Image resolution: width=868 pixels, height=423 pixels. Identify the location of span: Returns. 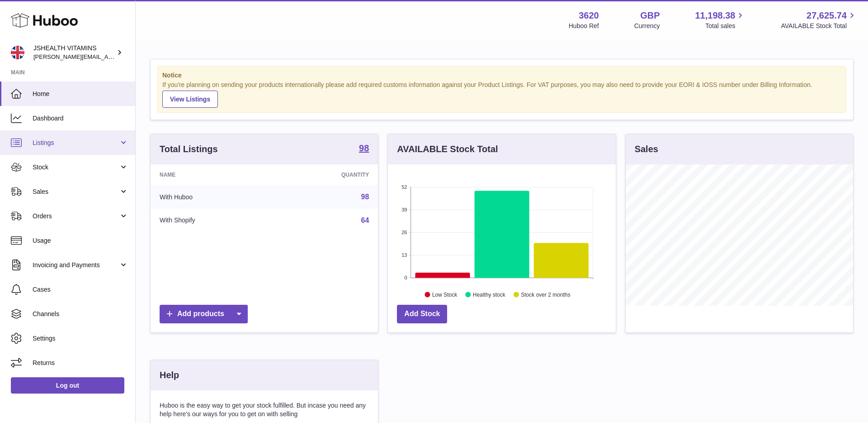
(81, 363).